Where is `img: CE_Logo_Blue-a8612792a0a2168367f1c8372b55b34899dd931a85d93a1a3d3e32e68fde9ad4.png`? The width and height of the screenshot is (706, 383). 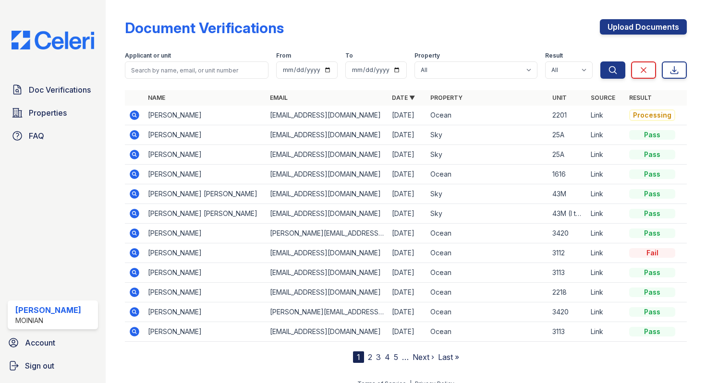 img: CE_Logo_Blue-a8612792a0a2168367f1c8372b55b34899dd931a85d93a1a3d3e32e68fde9ad4.png is located at coordinates (53, 40).